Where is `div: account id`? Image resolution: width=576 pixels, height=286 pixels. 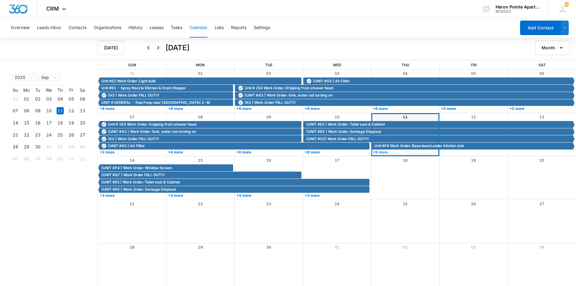 div: account id is located at coordinates (517, 11).